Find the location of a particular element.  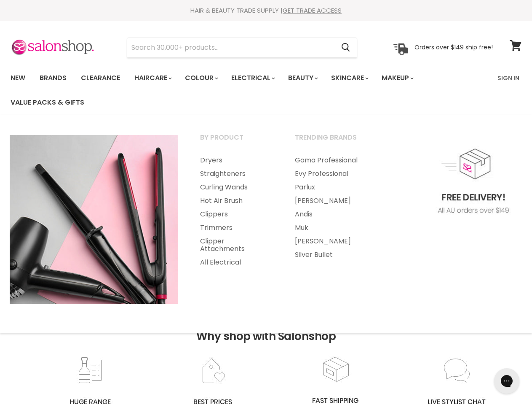

a: Skincare is located at coordinates (350, 78).